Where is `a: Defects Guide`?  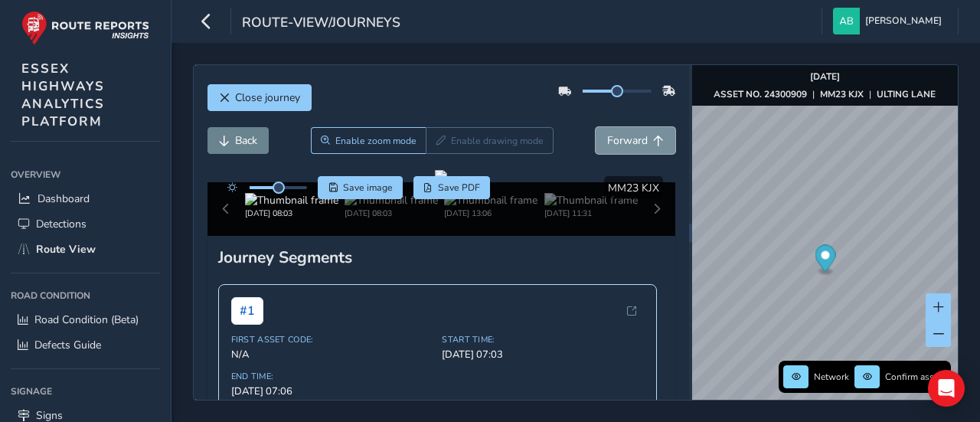
a: Defects Guide is located at coordinates (85, 344).